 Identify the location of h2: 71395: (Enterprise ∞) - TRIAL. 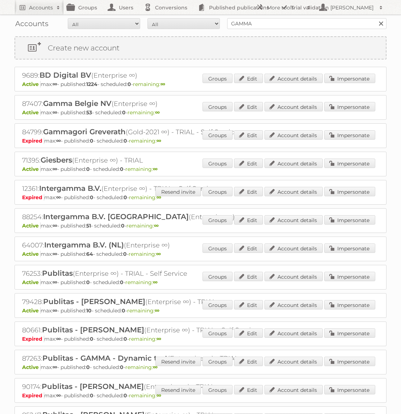
(149, 160).